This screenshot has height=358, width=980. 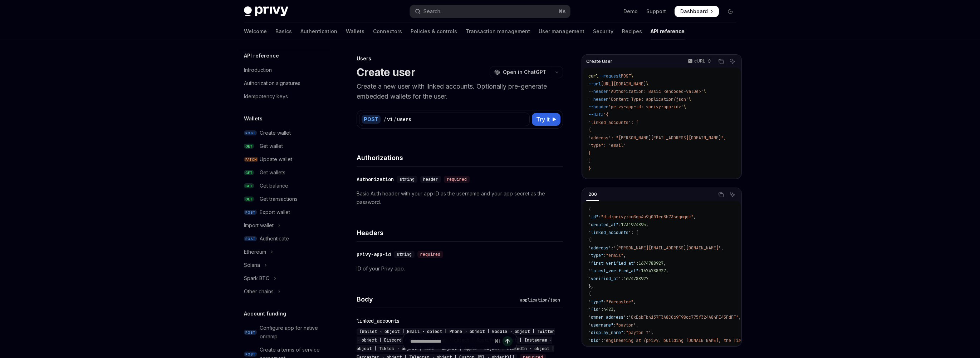 I want to click on span: Try it, so click(x=543, y=120).